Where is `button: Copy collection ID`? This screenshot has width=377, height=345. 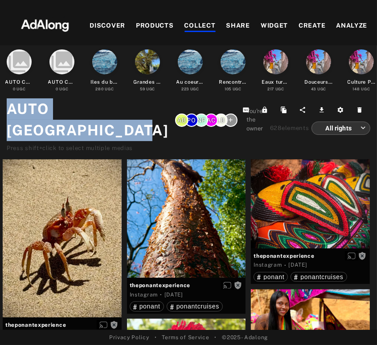
button: Copy collection ID is located at coordinates (247, 110).